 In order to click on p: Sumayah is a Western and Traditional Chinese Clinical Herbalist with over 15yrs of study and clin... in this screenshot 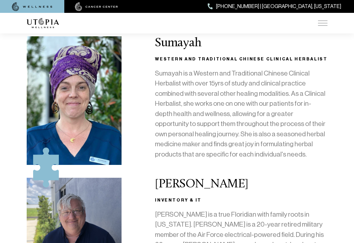, I will do `click(241, 114)`.